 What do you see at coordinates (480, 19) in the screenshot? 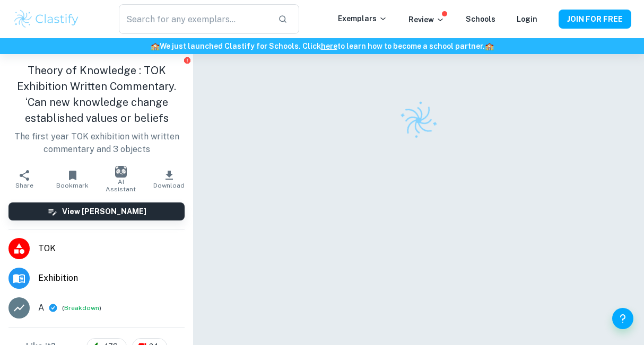
I see `a: Schools` at bounding box center [480, 19].